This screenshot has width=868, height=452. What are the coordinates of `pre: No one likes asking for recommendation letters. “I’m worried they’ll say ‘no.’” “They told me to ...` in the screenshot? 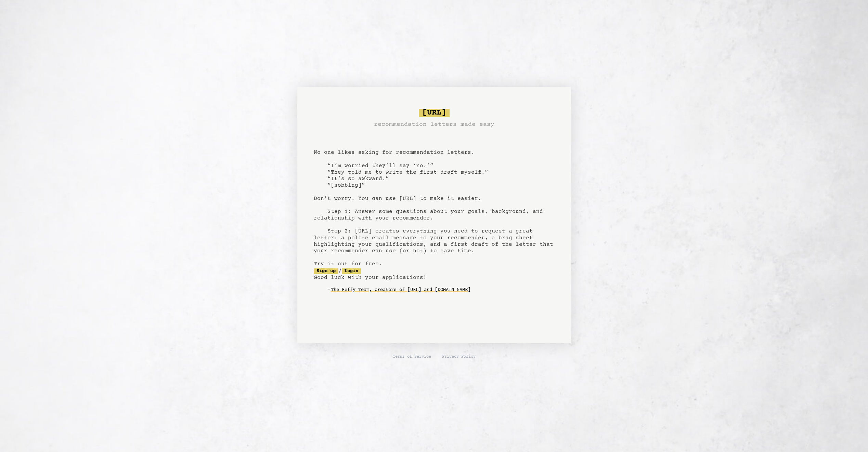 It's located at (434, 207).